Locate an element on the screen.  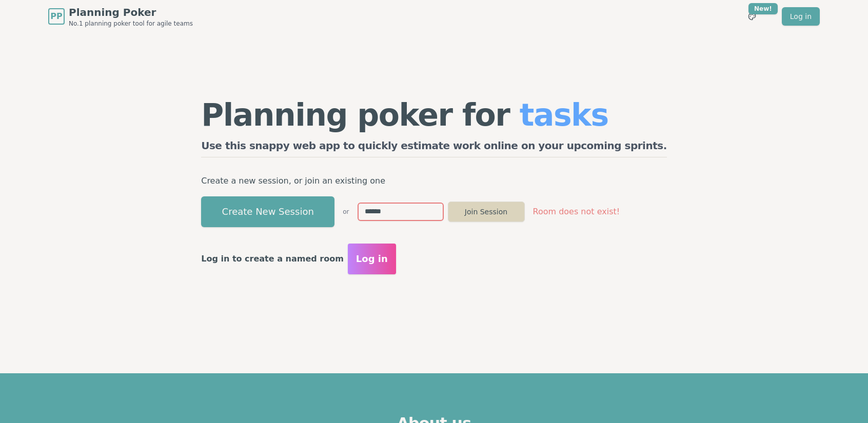
span: No.1 planning poker tool for agile teams is located at coordinates (131, 23).